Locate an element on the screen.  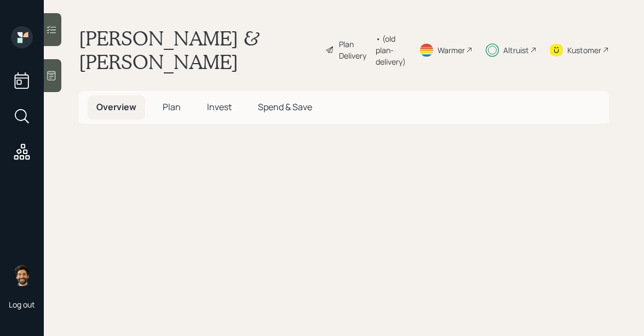
span: Invest is located at coordinates (219, 107).